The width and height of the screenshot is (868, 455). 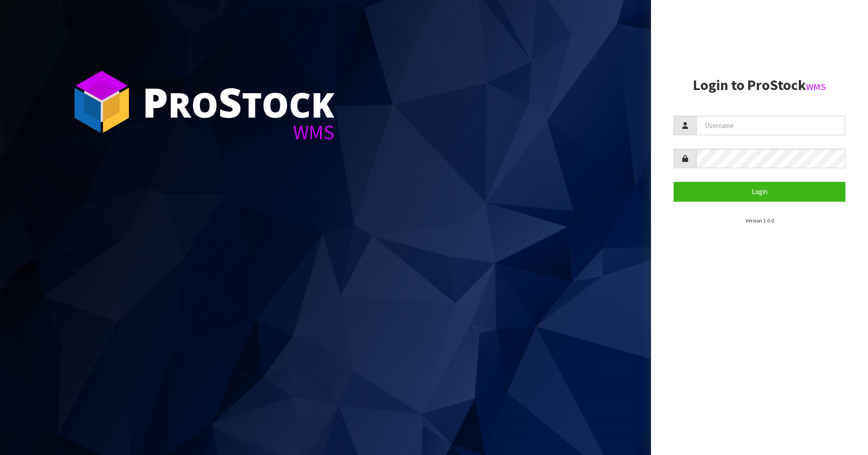 I want to click on h2: Login to ProStock, so click(x=759, y=85).